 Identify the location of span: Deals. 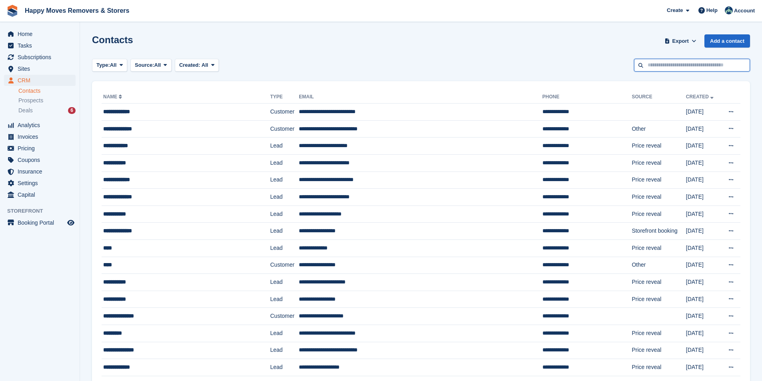
(26, 110).